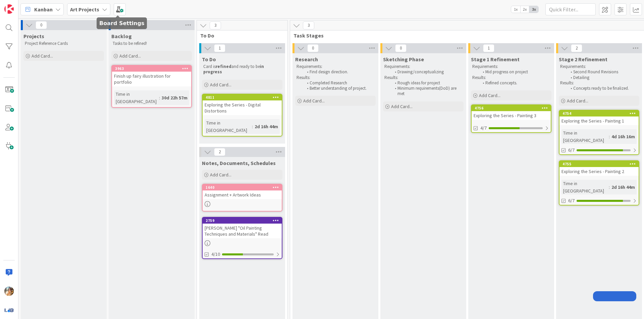  Describe the element at coordinates (511, 118) in the screenshot. I see `a: 4756Exploring the Series - Painting 34/7` at that location.